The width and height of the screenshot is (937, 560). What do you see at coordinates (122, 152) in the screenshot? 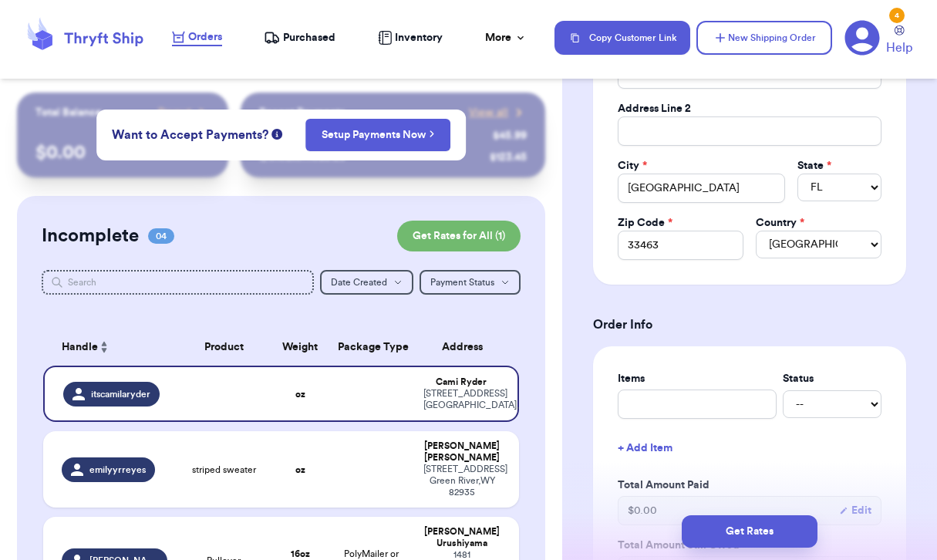
I see `p: $ 0.00` at bounding box center [122, 152].